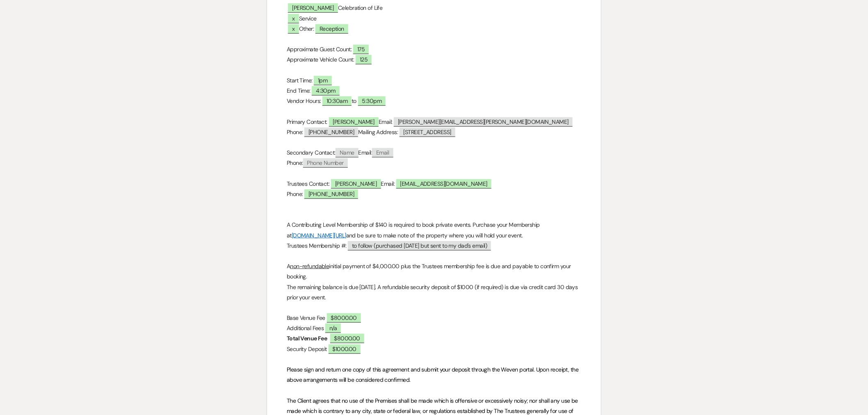 The image size is (868, 415). What do you see at coordinates (434, 152) in the screenshot?
I see `p: Secondary Contact: Email:` at bounding box center [434, 152].